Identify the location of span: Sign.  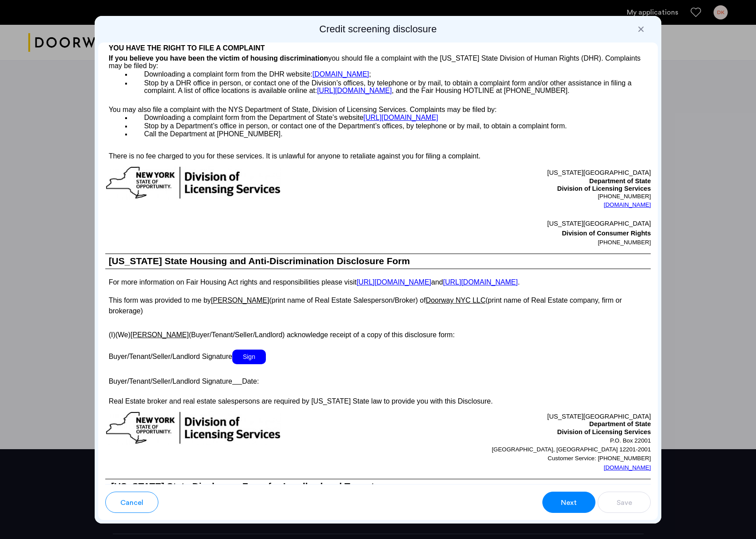
(249, 357).